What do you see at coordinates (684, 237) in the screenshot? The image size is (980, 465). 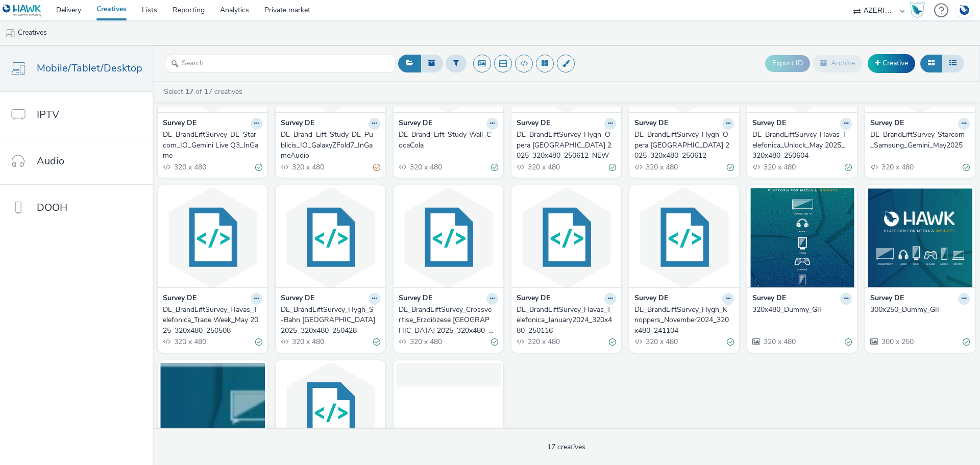 I see `img: DE_BrandLiftSurvey_Hygh_Knoppers_November2024_320x480_241104 visual` at bounding box center [684, 237].